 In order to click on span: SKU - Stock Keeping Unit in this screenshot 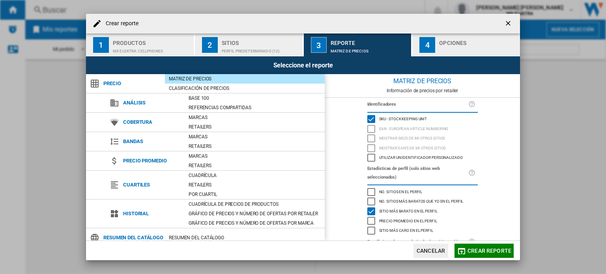, I will do `click(403, 118)`.